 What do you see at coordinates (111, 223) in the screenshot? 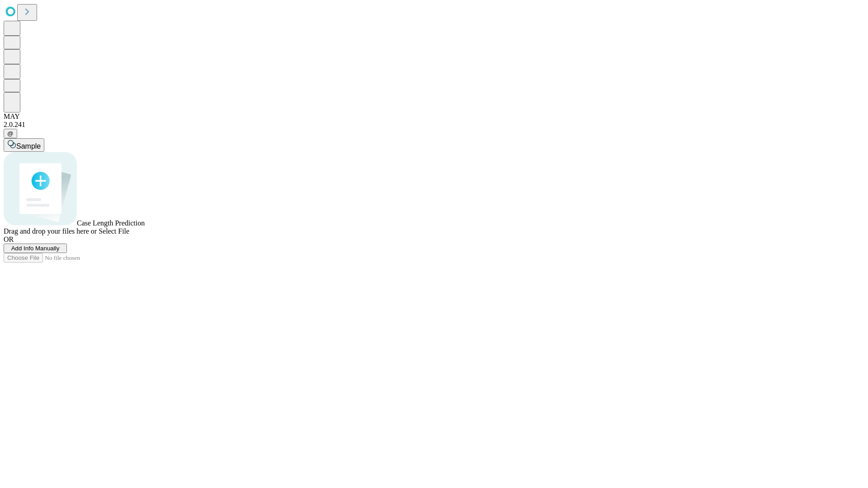
I see `span: Case Length Prediction` at bounding box center [111, 223].